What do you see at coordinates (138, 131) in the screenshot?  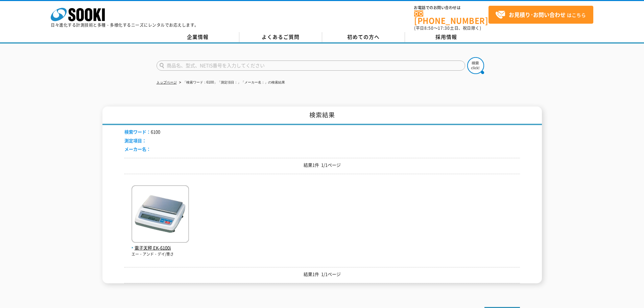 I see `span: 検索ワード：` at bounding box center [138, 131].